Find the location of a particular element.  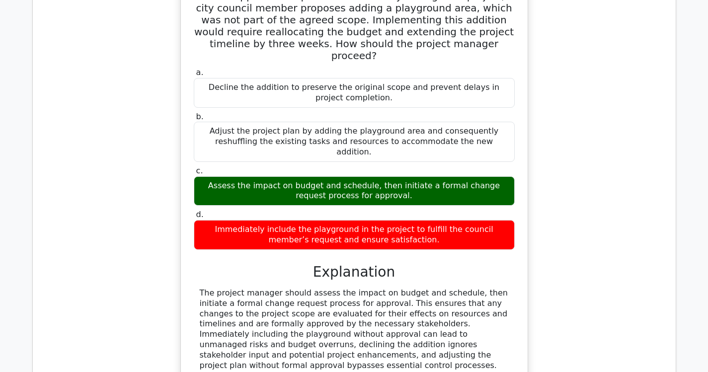

div: Decline the addition to preserve the original scope and prevent delays in project completion. is located at coordinates (354, 93).